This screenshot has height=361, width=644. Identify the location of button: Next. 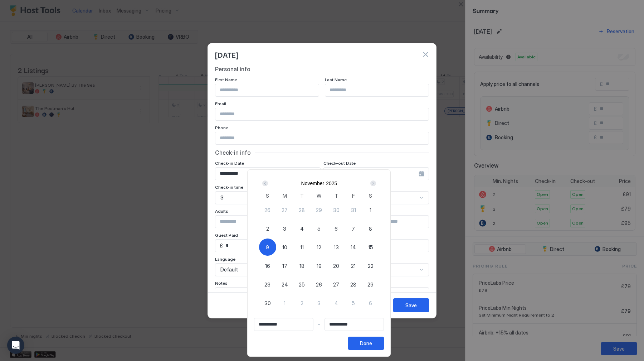
(372, 183).